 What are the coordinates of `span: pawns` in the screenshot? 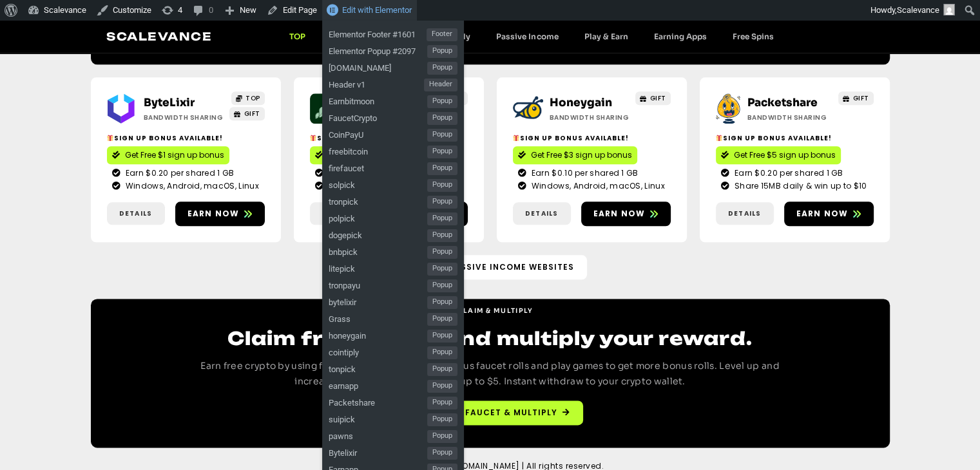 It's located at (377, 435).